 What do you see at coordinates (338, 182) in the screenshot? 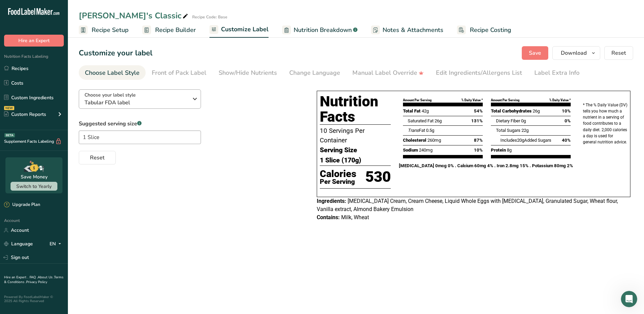
I see `p: Per Serving` at bounding box center [338, 182].